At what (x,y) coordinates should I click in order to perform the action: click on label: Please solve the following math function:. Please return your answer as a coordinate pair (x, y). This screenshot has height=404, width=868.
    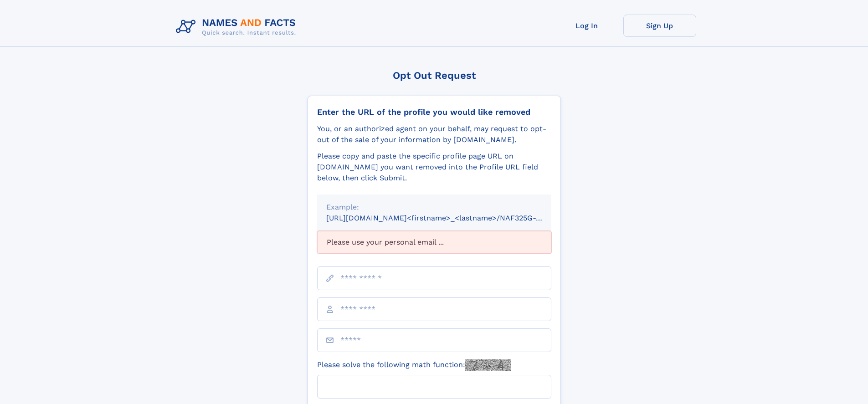
    Looking at the image, I should click on (414, 365).